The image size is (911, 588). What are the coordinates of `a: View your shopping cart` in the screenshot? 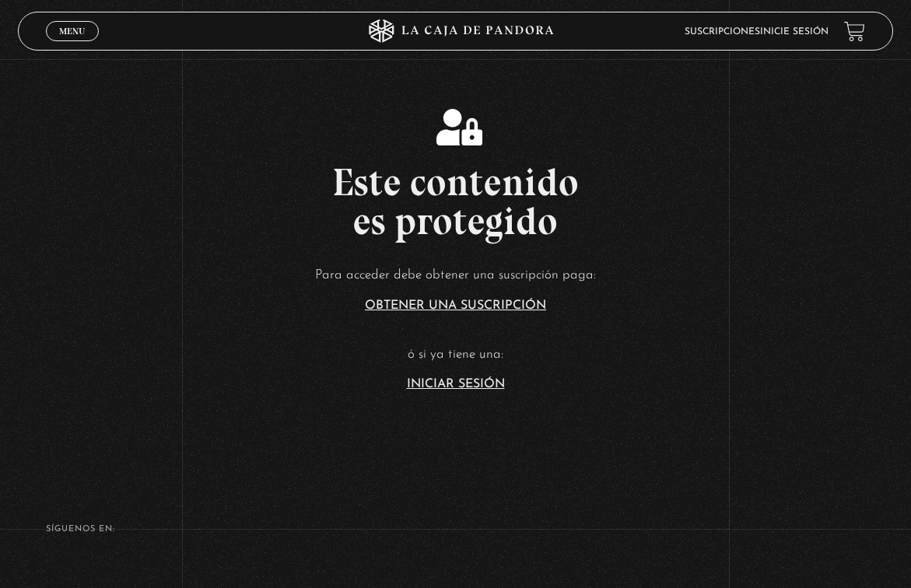 It's located at (854, 31).